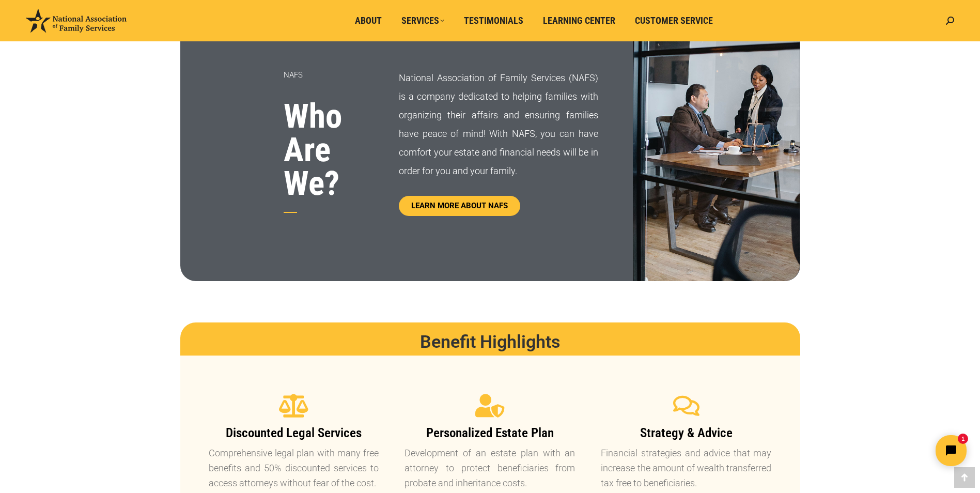 This screenshot has width=980, height=493. Describe the element at coordinates (459, 206) in the screenshot. I see `a: LEARN MORE ABOUT NAFS` at that location.